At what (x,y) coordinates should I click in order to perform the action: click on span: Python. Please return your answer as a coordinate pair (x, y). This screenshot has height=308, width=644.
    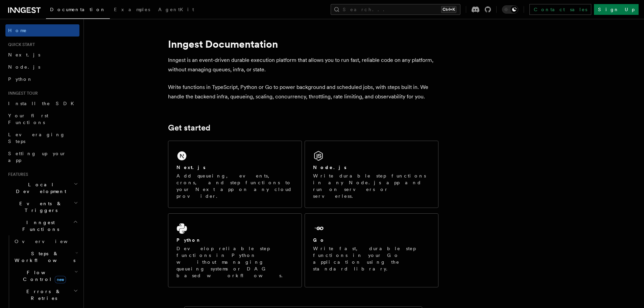
    Looking at the image, I should click on (20, 79).